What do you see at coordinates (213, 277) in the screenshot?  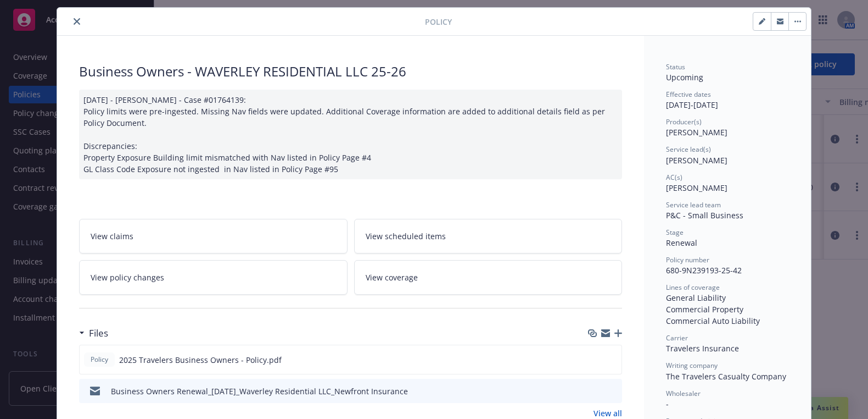 I see `a: View policy changes` at bounding box center [213, 277].